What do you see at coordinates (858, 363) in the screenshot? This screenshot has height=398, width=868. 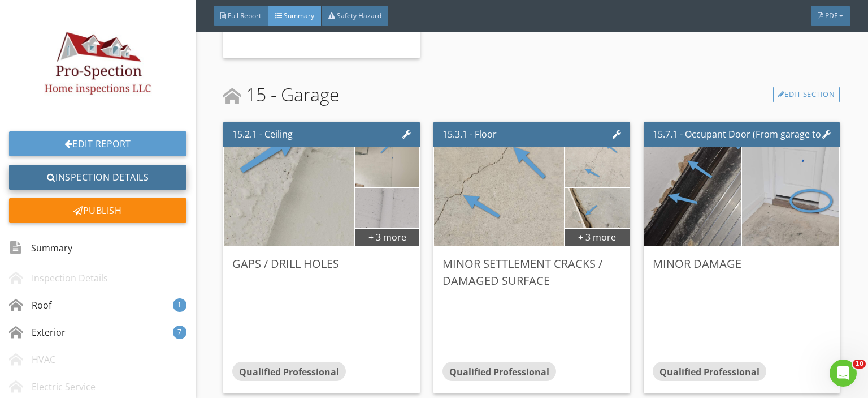 I see `span: 10` at bounding box center [858, 363].